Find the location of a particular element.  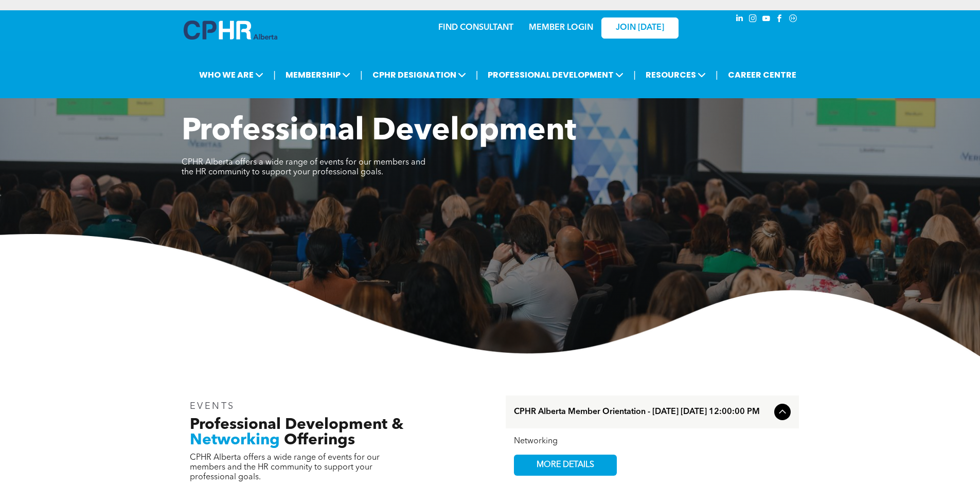

a: MEMBER LOGIN is located at coordinates (561, 28).